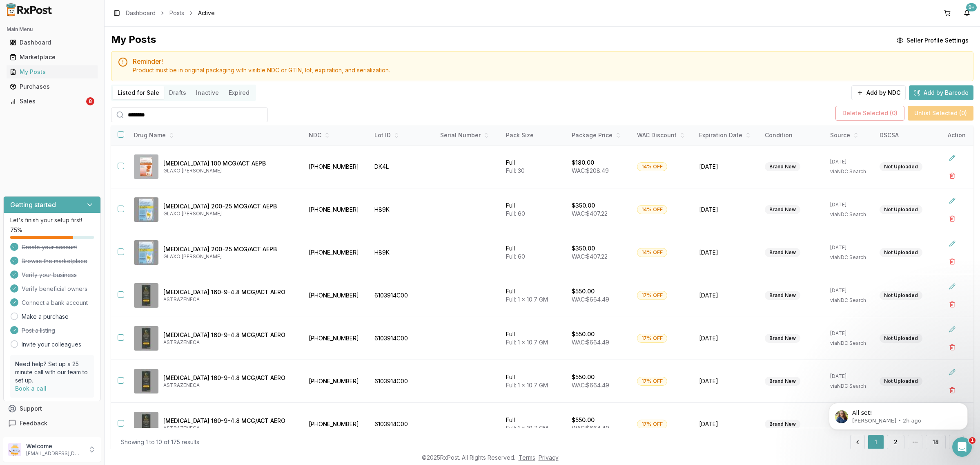 The height and width of the screenshot is (465, 980). I want to click on nav: breadcrumb, so click(170, 13).